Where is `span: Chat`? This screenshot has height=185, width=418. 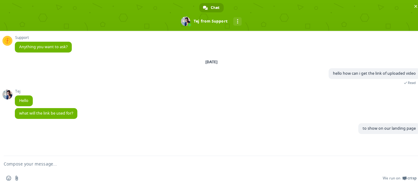 span: Chat is located at coordinates (215, 8).